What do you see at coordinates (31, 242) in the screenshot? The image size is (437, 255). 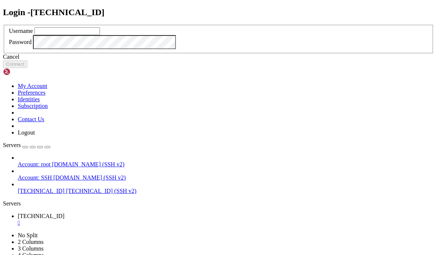 I see `a: 2 Columns` at bounding box center [31, 242].